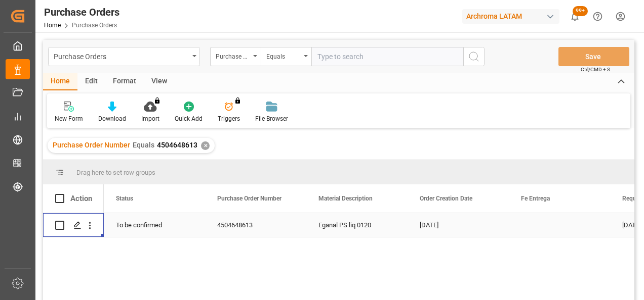 The height and width of the screenshot is (300, 644). What do you see at coordinates (345, 199) in the screenshot?
I see `span: Material Description` at bounding box center [345, 199].